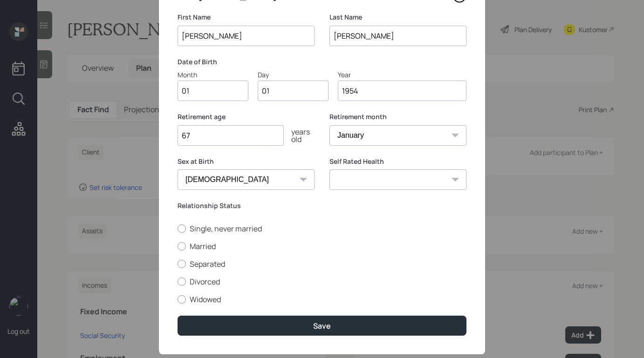 The height and width of the screenshot is (358, 644). What do you see at coordinates (322, 247) in the screenshot?
I see `label: Married` at bounding box center [322, 247].